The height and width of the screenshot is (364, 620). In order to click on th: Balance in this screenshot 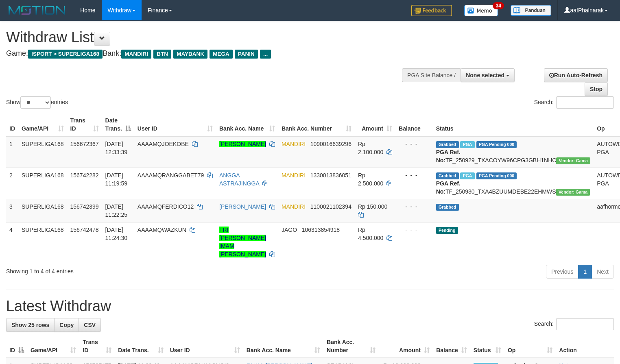, I will do `click(414, 125)`.